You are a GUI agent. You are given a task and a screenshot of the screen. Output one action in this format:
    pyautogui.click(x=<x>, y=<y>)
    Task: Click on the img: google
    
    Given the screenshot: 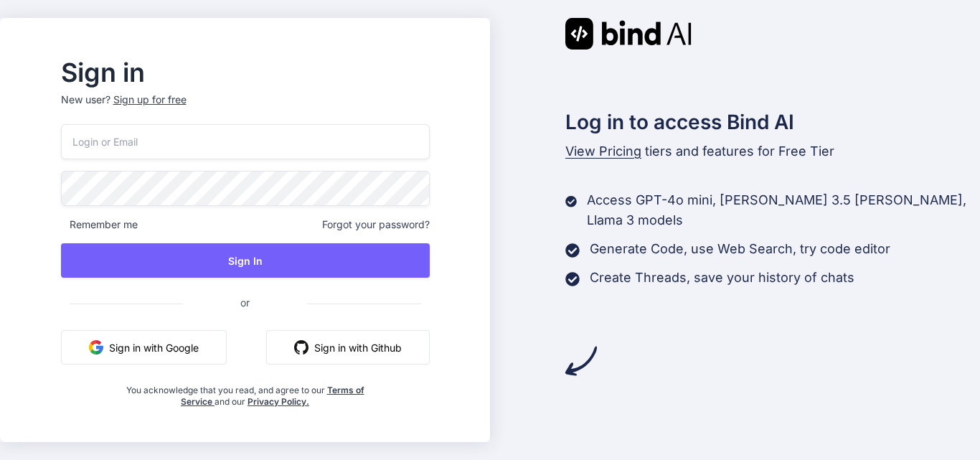 What is the action you would take?
    pyautogui.click(x=96, y=348)
    